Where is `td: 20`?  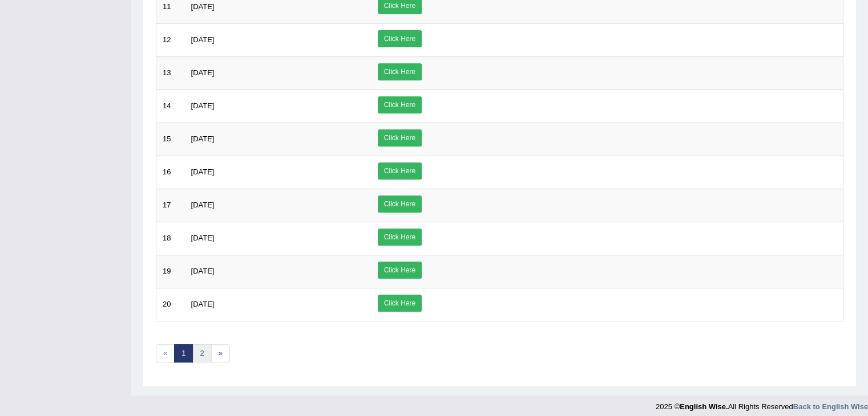
td: 20 is located at coordinates (171, 305).